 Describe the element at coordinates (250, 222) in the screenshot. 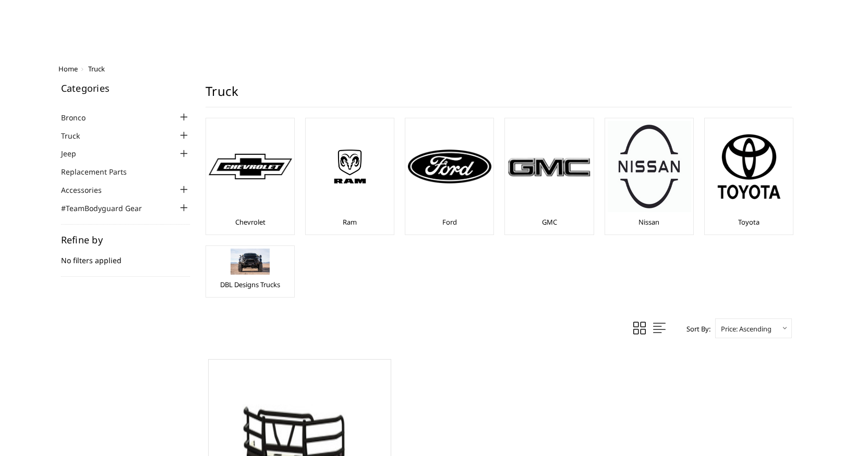

I see `a: Chevrolet` at that location.